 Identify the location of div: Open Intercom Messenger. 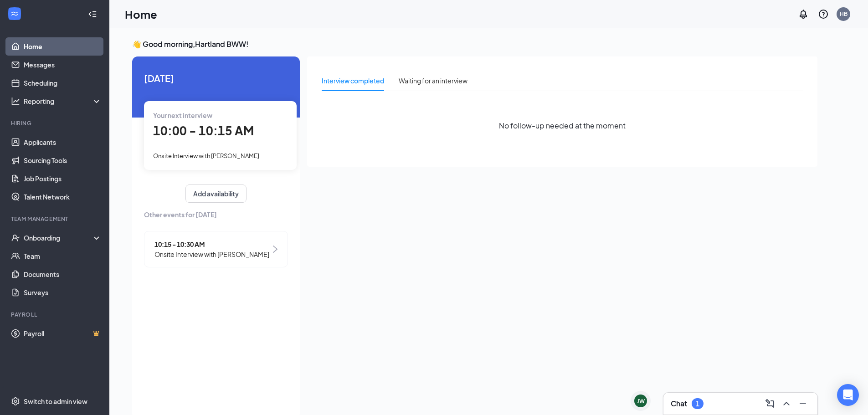
(848, 395).